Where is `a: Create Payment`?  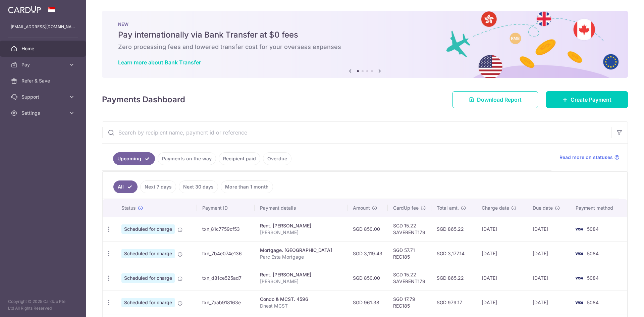
a: Create Payment is located at coordinates (587, 100).